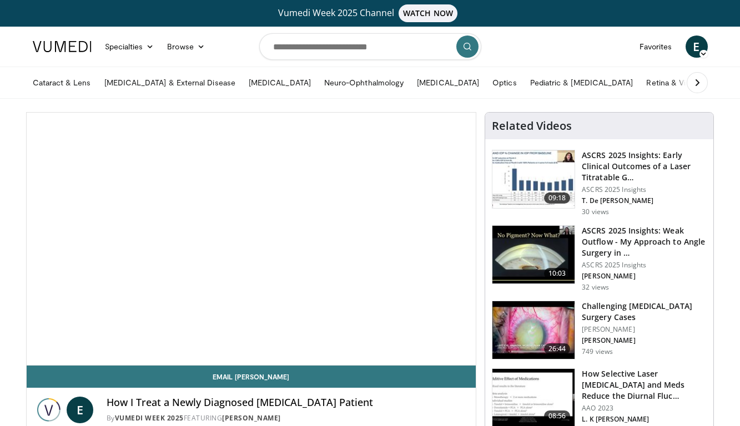  What do you see at coordinates (149, 418) in the screenshot?
I see `a: Vumedi Week 2025` at bounding box center [149, 418].